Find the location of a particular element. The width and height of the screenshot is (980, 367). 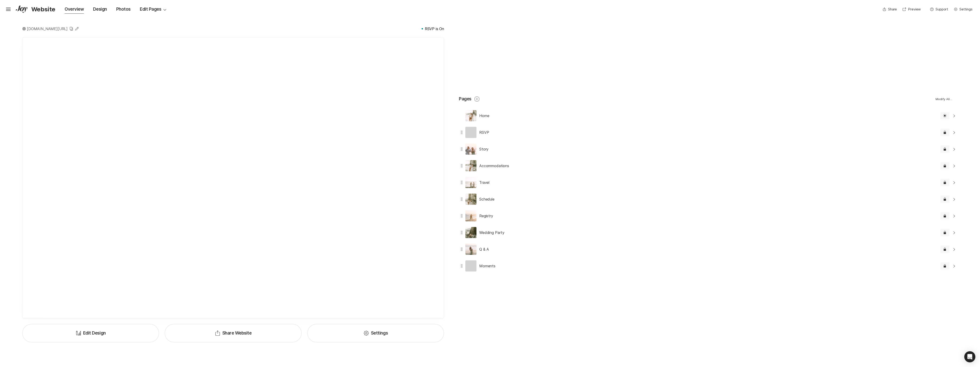

p: Schedule is located at coordinates (487, 199).